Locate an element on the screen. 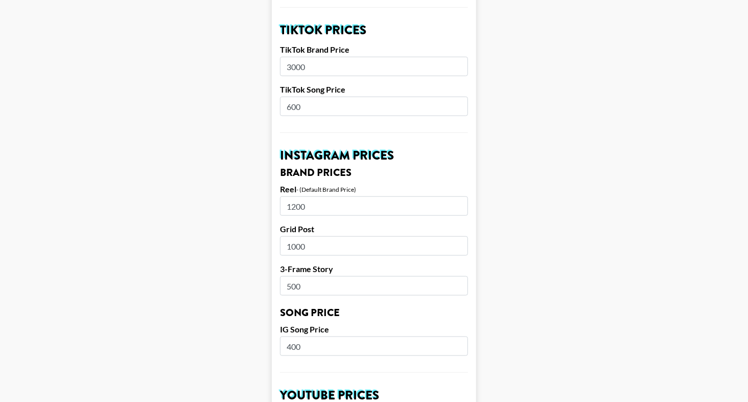  label: Reel is located at coordinates (288, 189).